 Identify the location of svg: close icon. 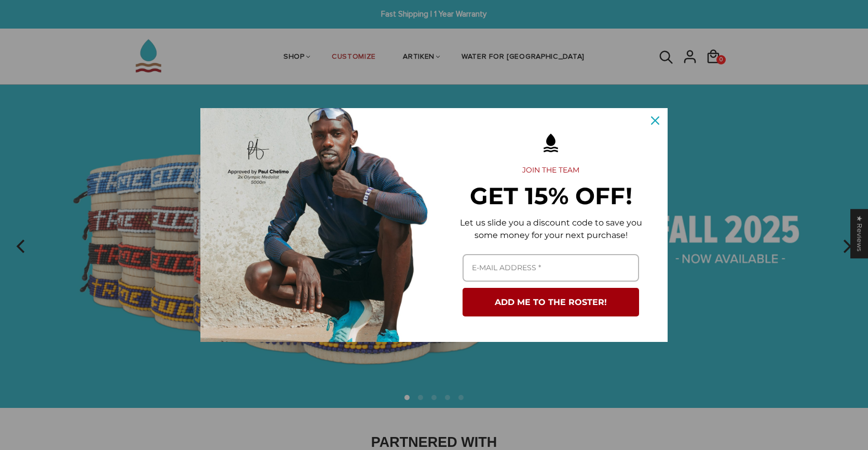
(655, 121).